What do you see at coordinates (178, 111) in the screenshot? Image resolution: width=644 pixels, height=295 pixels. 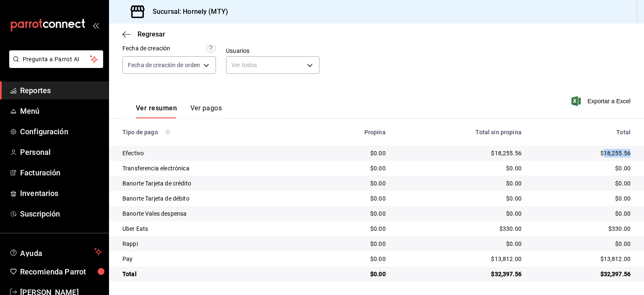 I see `div: navigation tabs` at bounding box center [178, 111].